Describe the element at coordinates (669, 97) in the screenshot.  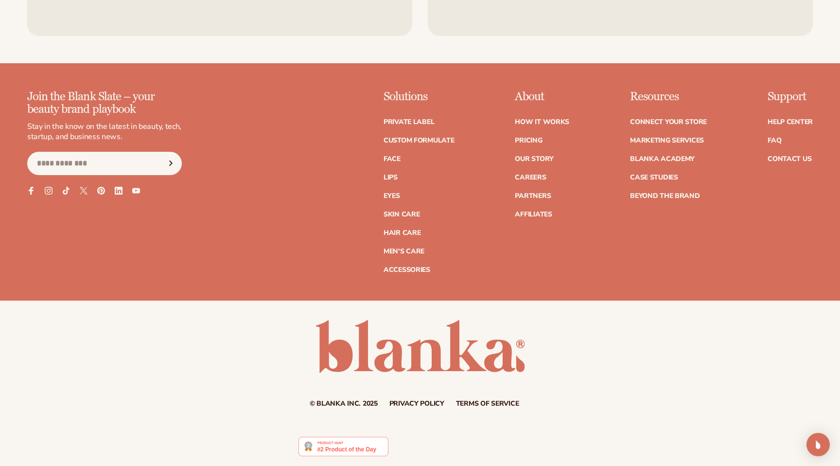
I see `p: Resources` at that location.